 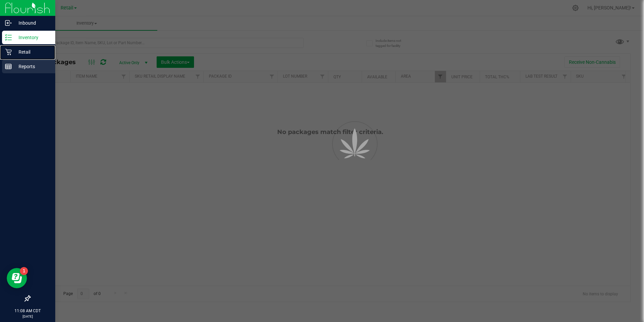 What do you see at coordinates (8, 23) in the screenshot?
I see `inline-svg: Inbound` at bounding box center [8, 23].